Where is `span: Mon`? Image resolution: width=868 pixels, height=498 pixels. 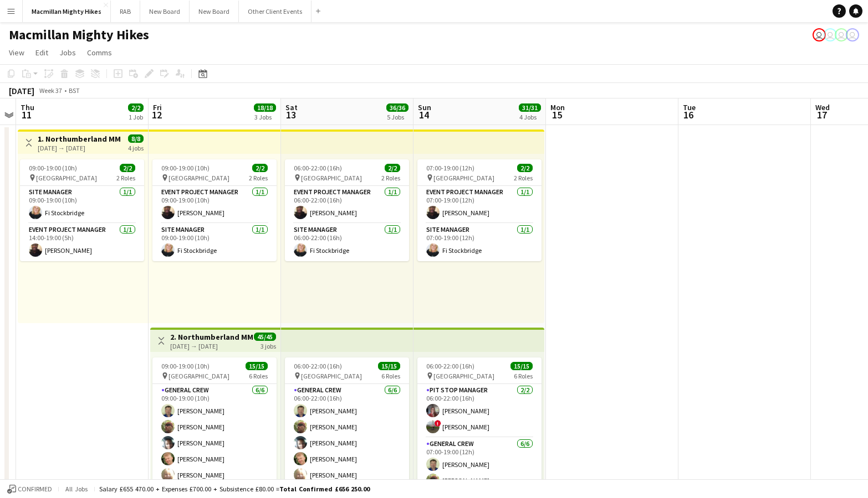
span: Mon is located at coordinates (557, 108).